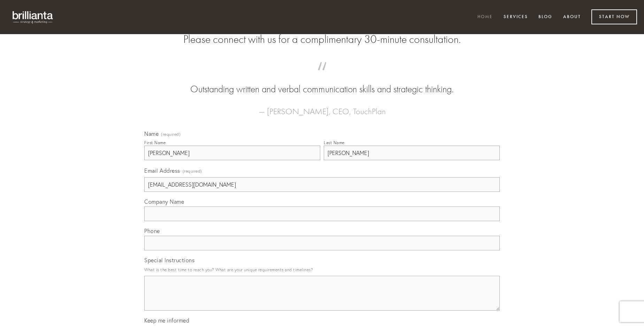  Describe the element at coordinates (152, 231) in the screenshot. I see `span: Phone` at that location.